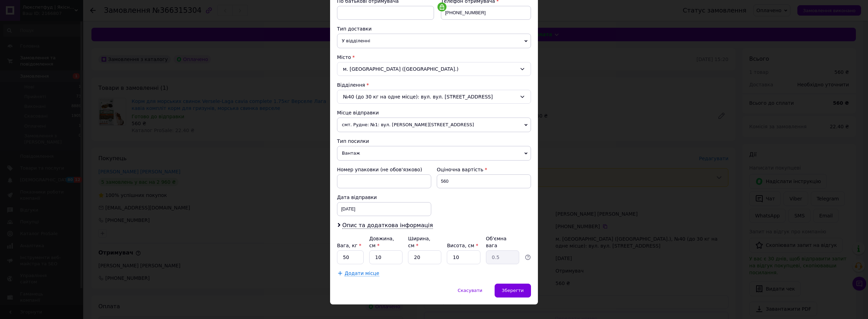 The width and height of the screenshot is (868, 319). I want to click on div: Відділення, so click(434, 85).